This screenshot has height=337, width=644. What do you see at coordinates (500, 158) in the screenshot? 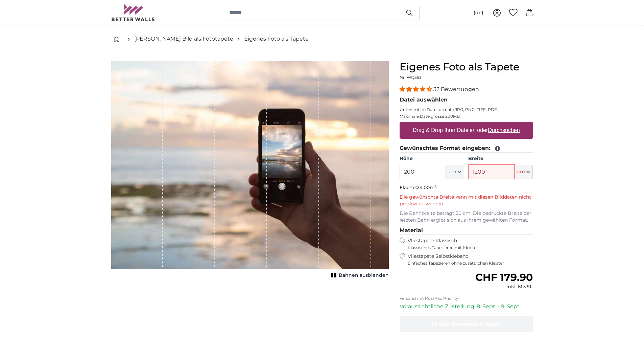
I see `label: Breite` at bounding box center [500, 158].